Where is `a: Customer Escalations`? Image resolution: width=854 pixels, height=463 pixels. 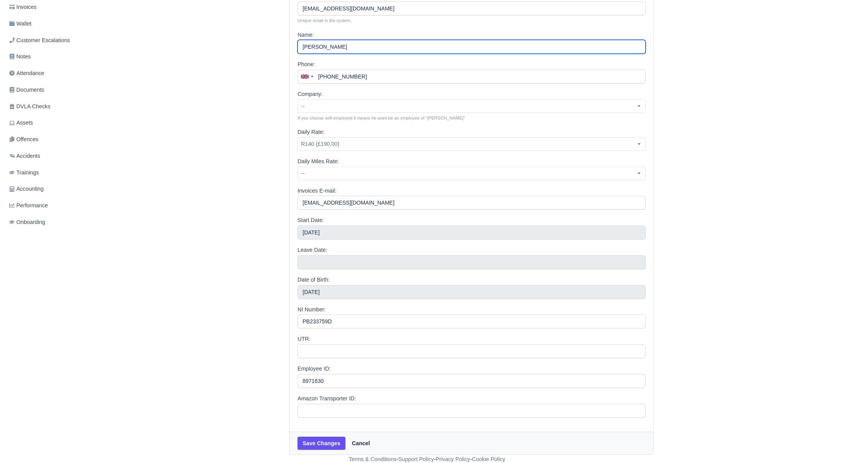 a: Customer Escalations is located at coordinates (49, 40).